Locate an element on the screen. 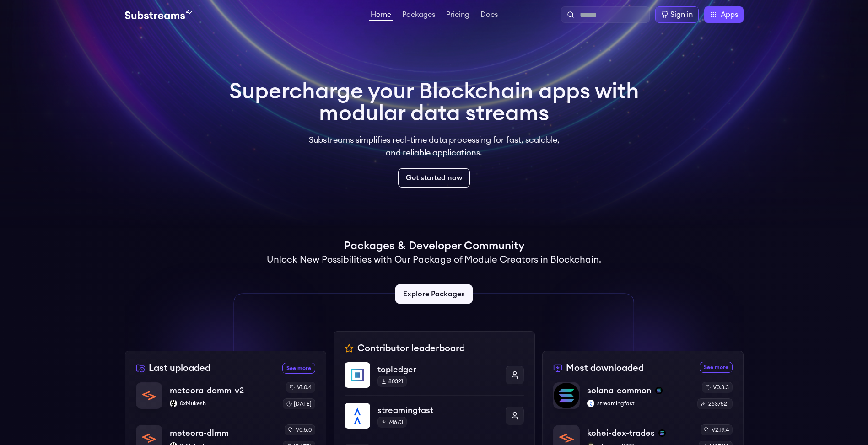 The height and width of the screenshot is (445, 868). p: topledger is located at coordinates (438, 370).